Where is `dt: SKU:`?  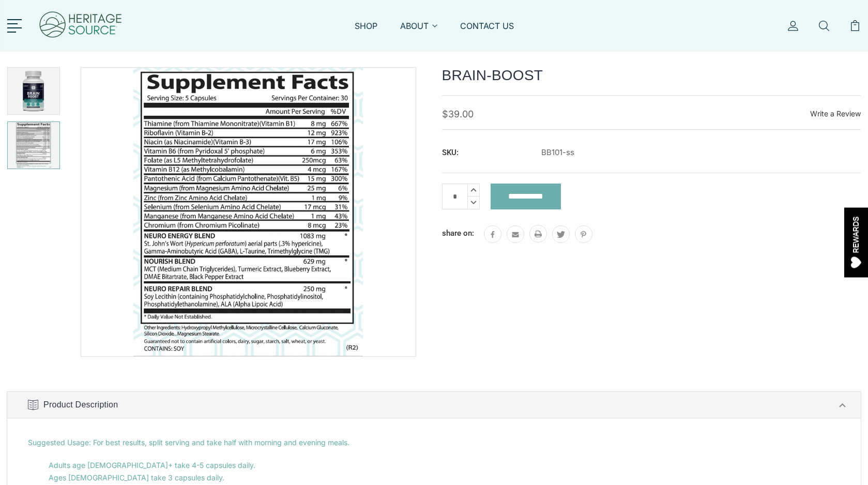
dt: SKU: is located at coordinates (492, 152).